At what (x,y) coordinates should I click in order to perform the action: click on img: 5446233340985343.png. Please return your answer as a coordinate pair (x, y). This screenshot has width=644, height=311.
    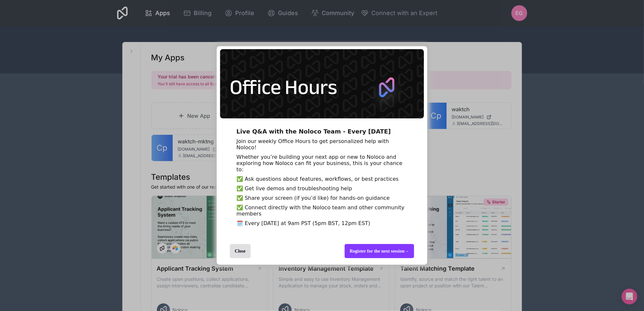
    Looking at the image, I should click on (322, 84).